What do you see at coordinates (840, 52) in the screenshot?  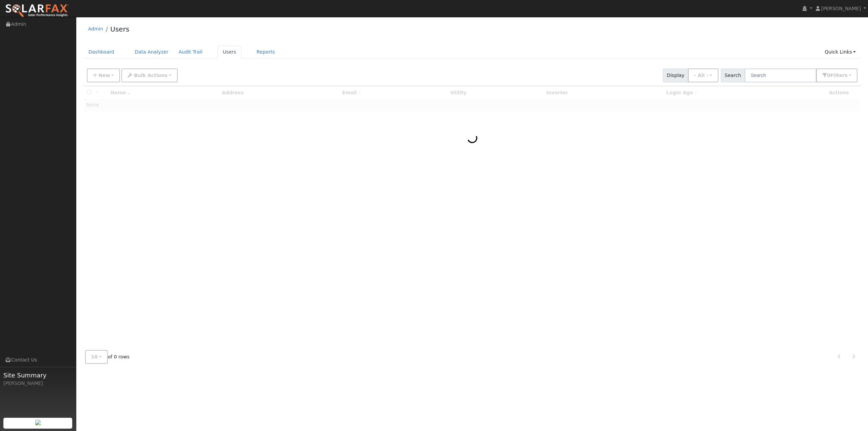 I see `a: Quick Links` at bounding box center [840, 52].